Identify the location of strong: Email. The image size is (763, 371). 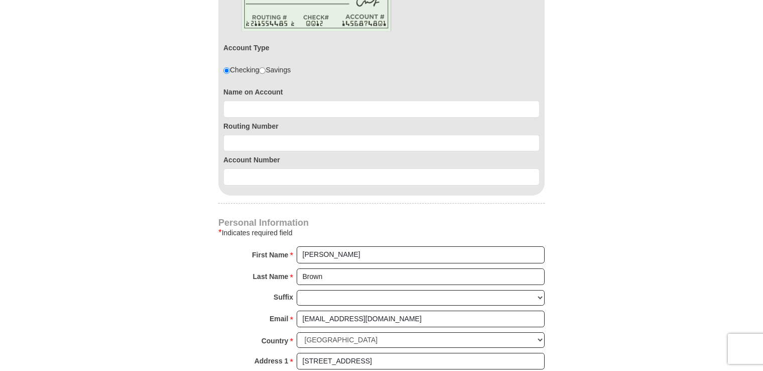
(279, 318).